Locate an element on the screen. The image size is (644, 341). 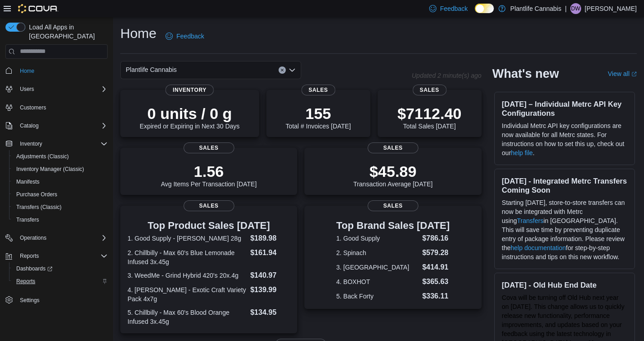
button: Settings is located at coordinates (56, 299).